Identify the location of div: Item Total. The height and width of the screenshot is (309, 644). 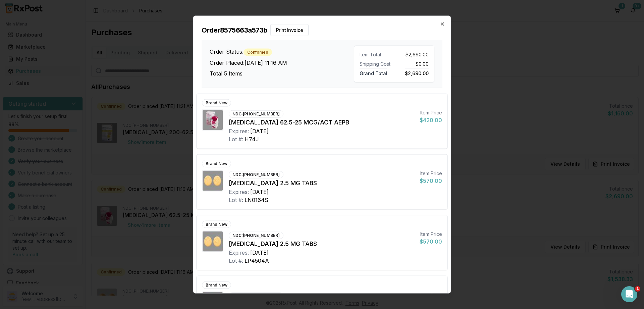
(375, 54).